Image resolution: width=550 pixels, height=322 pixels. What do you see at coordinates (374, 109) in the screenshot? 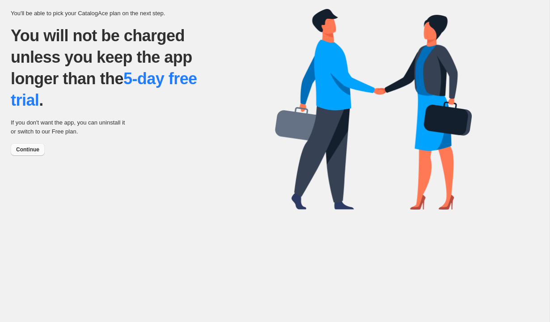
I see `img: trial` at bounding box center [374, 109].